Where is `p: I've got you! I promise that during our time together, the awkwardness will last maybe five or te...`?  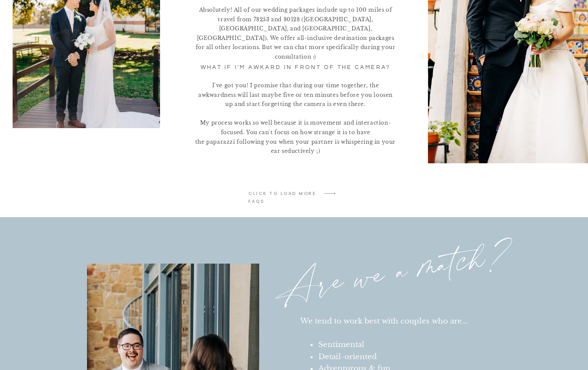 p: I've got you! I promise that during our time together, the awkwardness will last maybe five or te... is located at coordinates (295, 121).